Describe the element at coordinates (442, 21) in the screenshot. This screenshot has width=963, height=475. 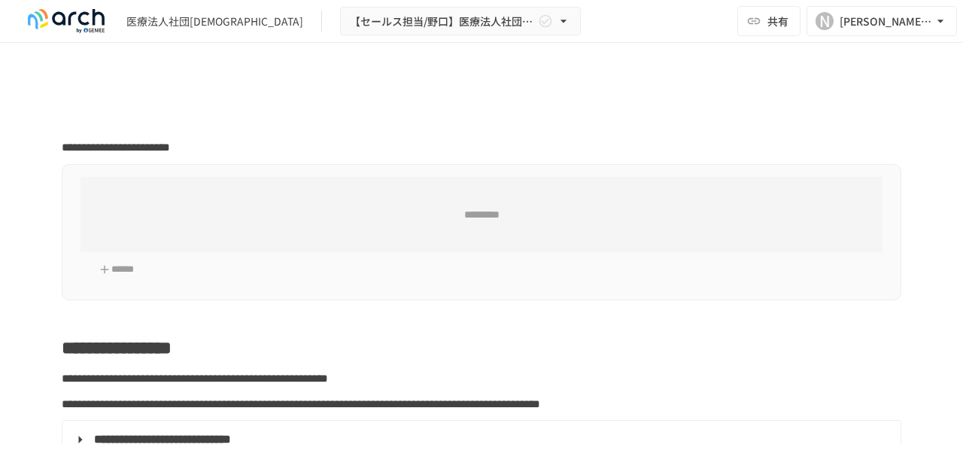
I see `span: 【セールス担当/野口】医療法人社団弘善会様_初期設定サポート` at that location.